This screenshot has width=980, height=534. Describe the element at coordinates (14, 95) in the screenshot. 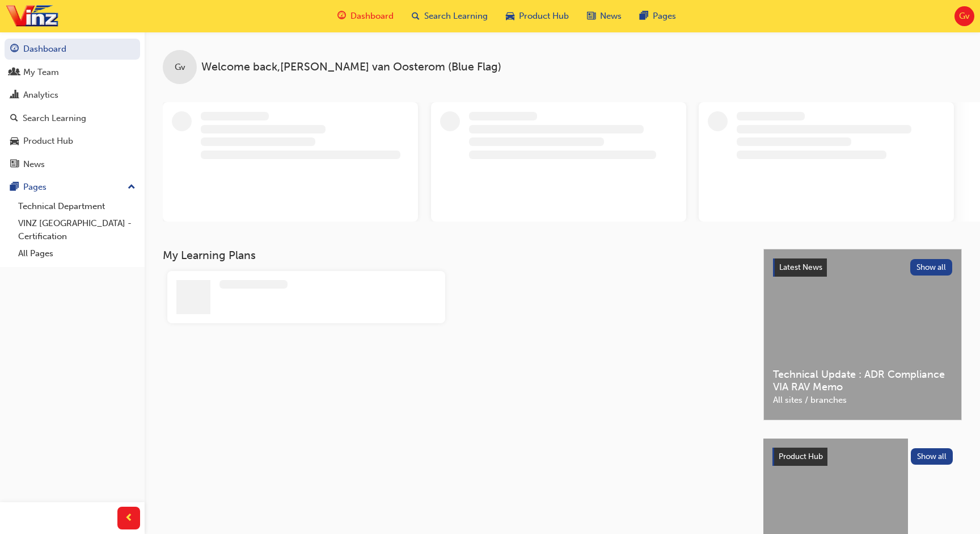

I see `span: chart-icon` at that location.